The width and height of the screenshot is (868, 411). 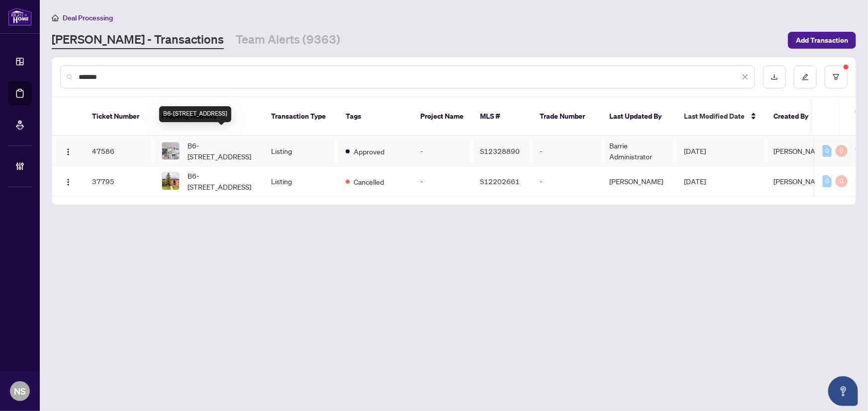 What do you see at coordinates (118, 182) in the screenshot?
I see `td: 37795` at bounding box center [118, 182].